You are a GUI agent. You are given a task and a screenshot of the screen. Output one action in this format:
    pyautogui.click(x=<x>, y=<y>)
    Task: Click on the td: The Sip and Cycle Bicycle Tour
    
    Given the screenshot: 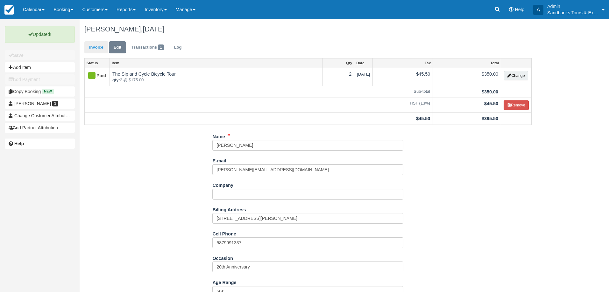 What is the action you would take?
    pyautogui.click(x=216, y=77)
    